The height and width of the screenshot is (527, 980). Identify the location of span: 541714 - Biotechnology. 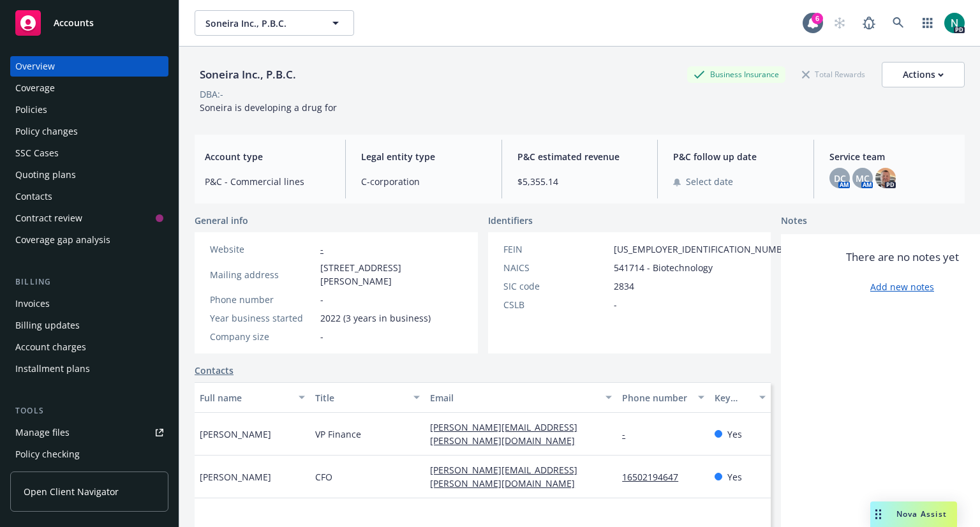
(662, 267).